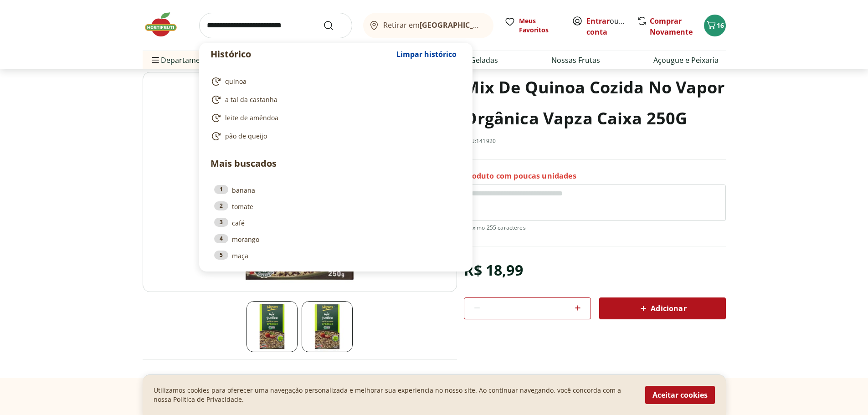  I want to click on p: Mais buscados, so click(336, 164).